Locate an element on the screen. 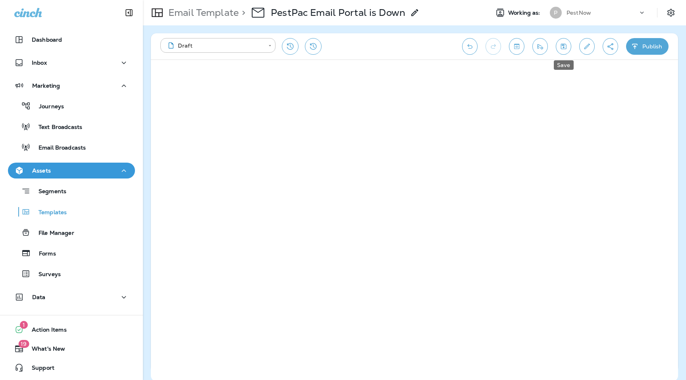  button: View Changelog is located at coordinates (313, 46).